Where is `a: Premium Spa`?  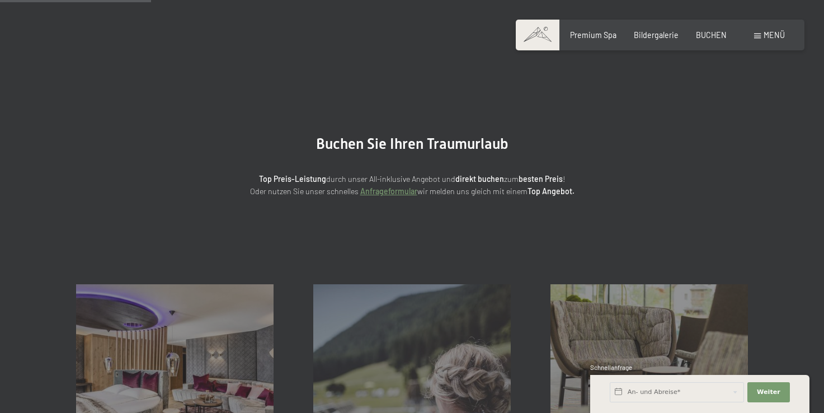
a: Premium Spa is located at coordinates (593, 35).